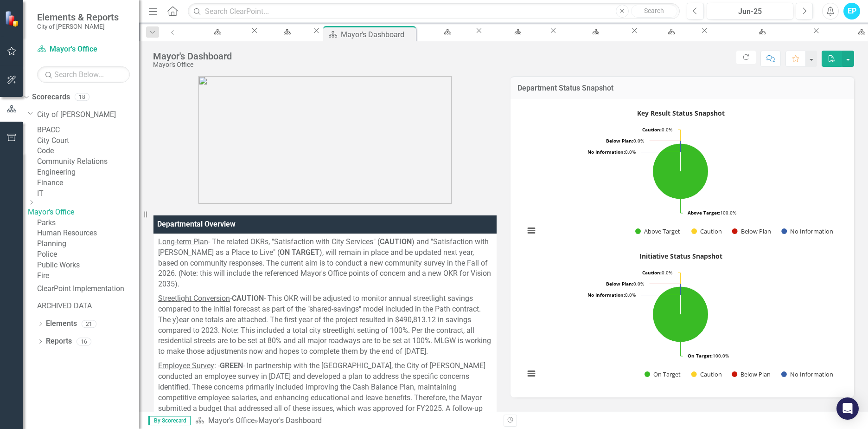  I want to click on div: Mayor's Office, so click(192, 64).